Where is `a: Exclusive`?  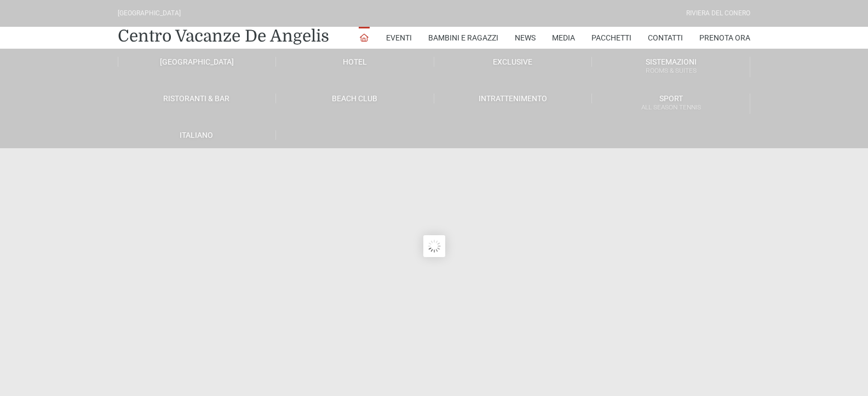 a: Exclusive is located at coordinates (513, 62).